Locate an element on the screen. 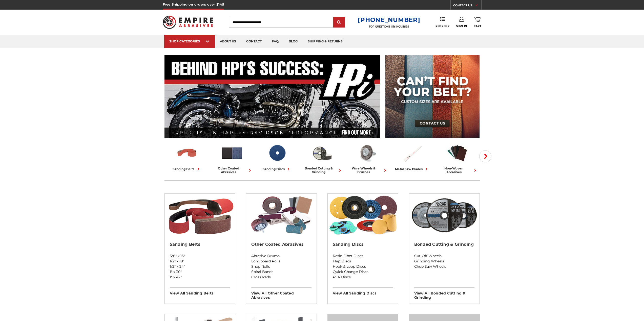 The height and width of the screenshot is (321, 644). a: Chop Saw Wheels is located at coordinates (444, 266).